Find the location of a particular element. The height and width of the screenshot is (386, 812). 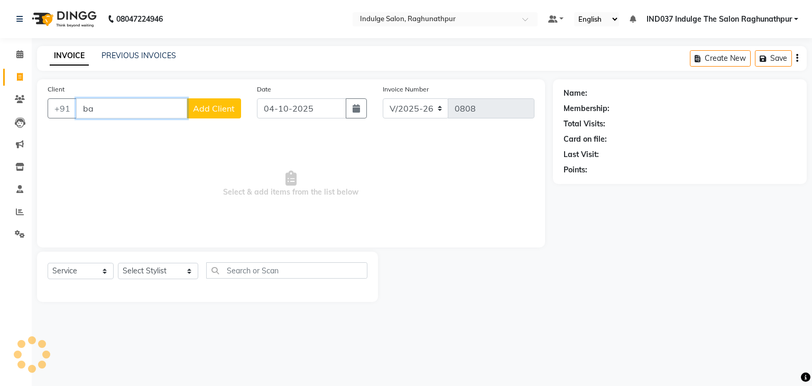

b: 08047224946 is located at coordinates (140, 19).